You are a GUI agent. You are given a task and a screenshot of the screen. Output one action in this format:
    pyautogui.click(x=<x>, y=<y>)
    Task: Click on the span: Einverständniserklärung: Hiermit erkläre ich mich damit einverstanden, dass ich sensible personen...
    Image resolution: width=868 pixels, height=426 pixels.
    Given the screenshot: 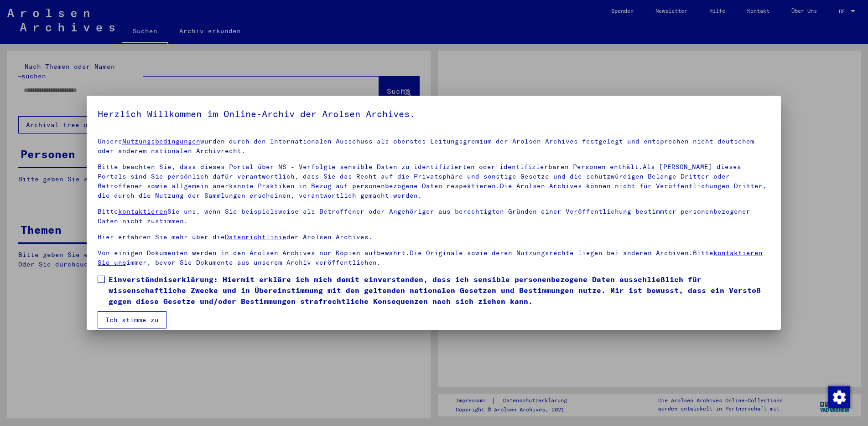 What is the action you would take?
    pyautogui.click(x=439, y=290)
    